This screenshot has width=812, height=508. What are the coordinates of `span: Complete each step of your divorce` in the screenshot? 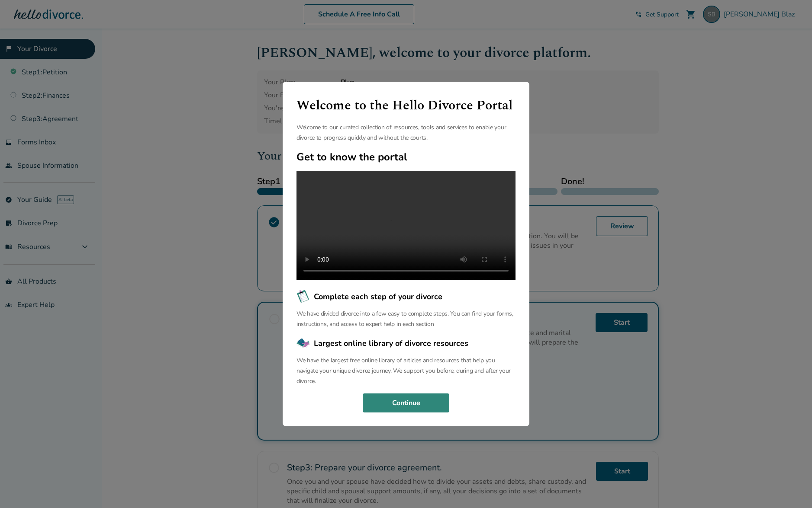 It's located at (378, 297).